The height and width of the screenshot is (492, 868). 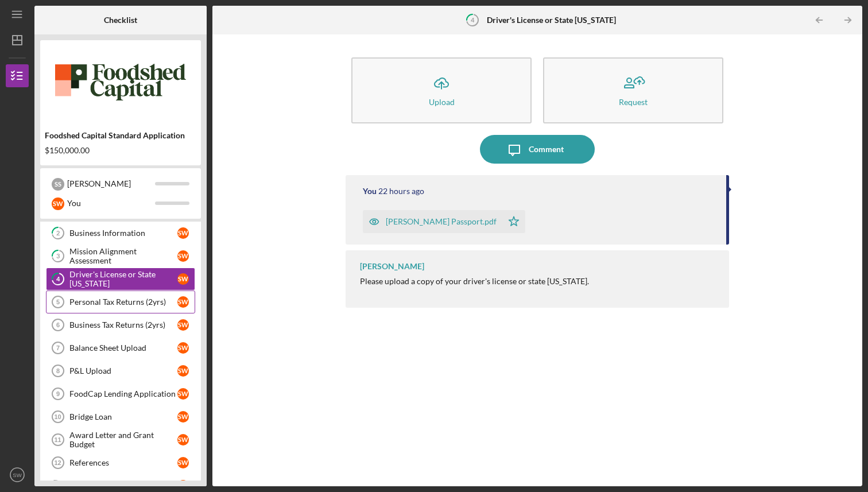 I want to click on div: Personal Tax Returns (2yrs), so click(x=124, y=302).